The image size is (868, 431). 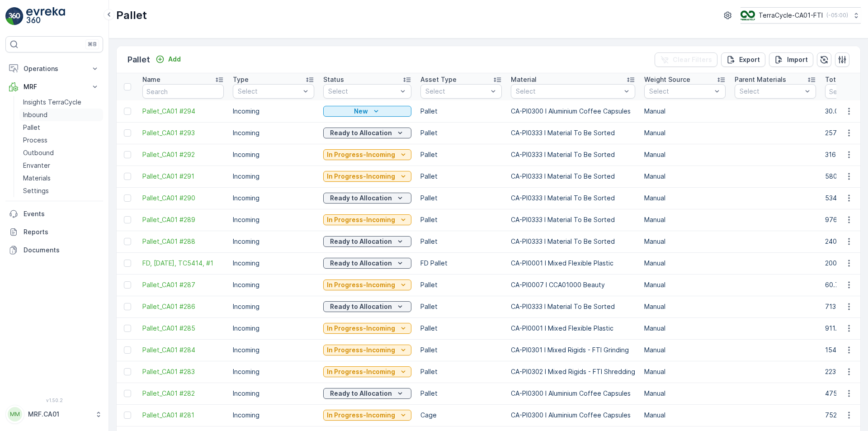 I want to click on span: Pallet_CA01 #282, so click(x=183, y=394).